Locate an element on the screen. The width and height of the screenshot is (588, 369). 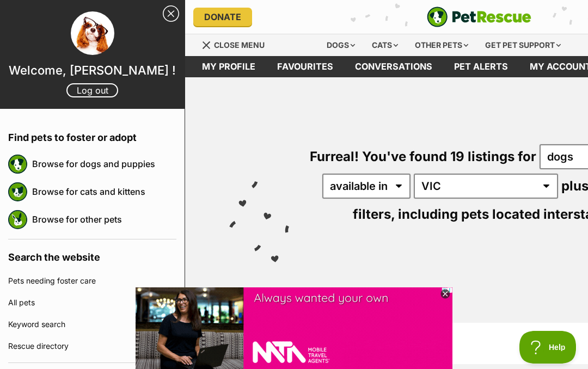
a: My profile is located at coordinates (228, 67).